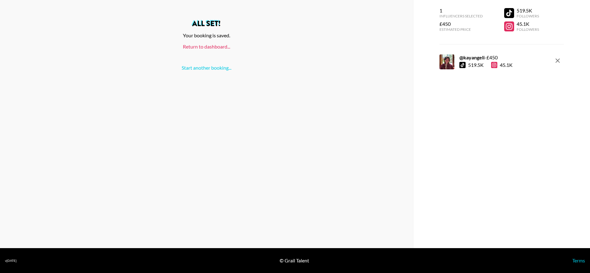  Describe the element at coordinates (207, 35) in the screenshot. I see `div: Your booking is saved.` at that location.